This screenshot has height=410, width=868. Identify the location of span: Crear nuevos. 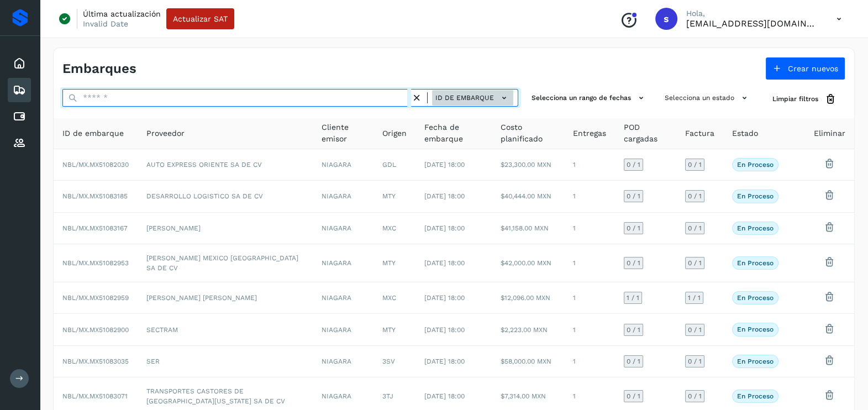
(813, 69).